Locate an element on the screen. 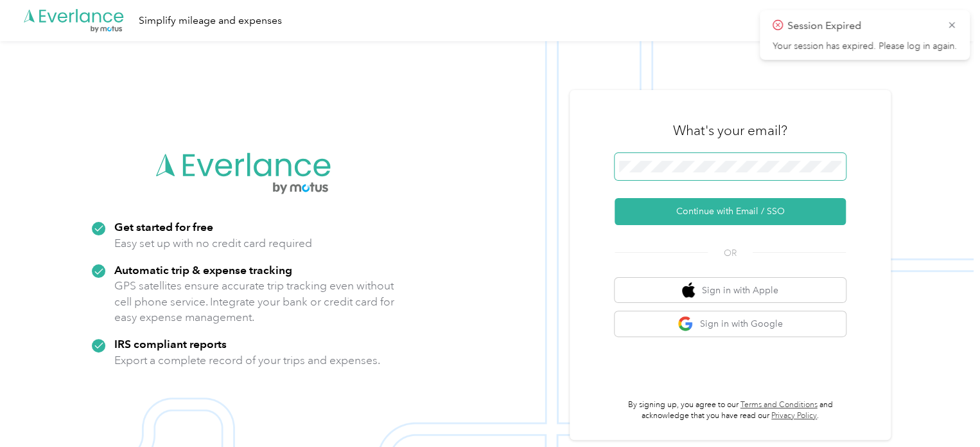 The width and height of the screenshot is (980, 447). p: Easy set up with no credit card required is located at coordinates (213, 243).